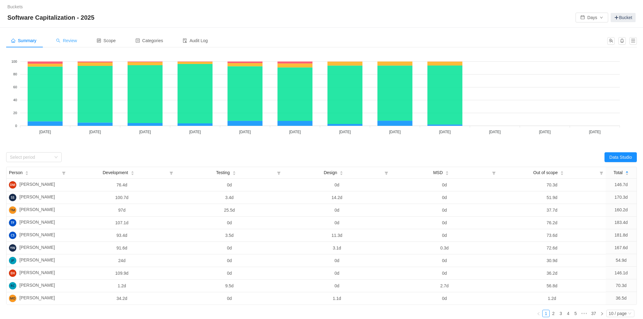  What do you see at coordinates (16, 126) in the screenshot?
I see `tspan: 0` at bounding box center [16, 126].